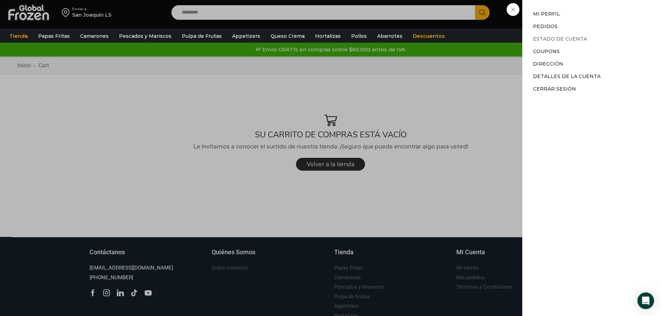 Image resolution: width=661 pixels, height=316 pixels. I want to click on a: Descuentos, so click(429, 36).